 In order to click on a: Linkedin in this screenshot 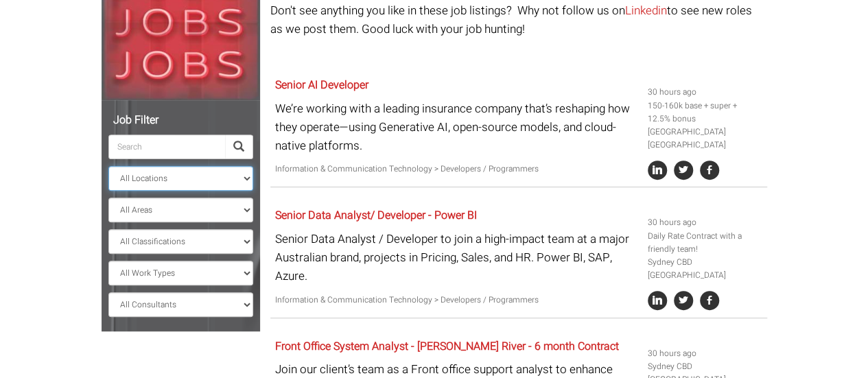, I will do `click(645, 10)`.